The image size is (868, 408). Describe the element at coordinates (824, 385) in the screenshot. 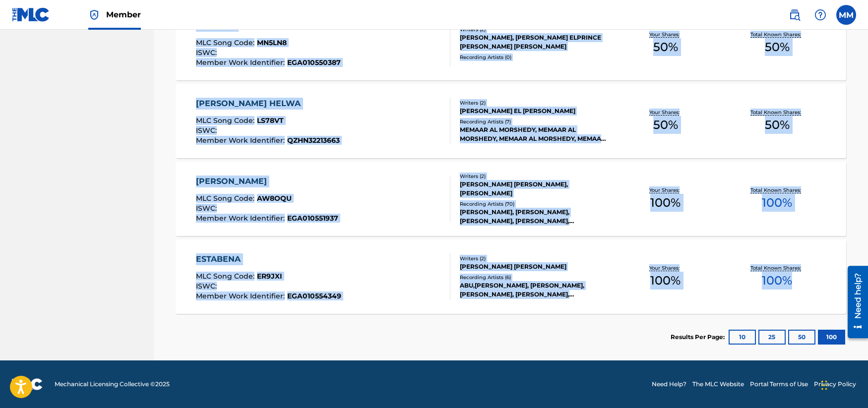

I see `div: Drag` at that location.